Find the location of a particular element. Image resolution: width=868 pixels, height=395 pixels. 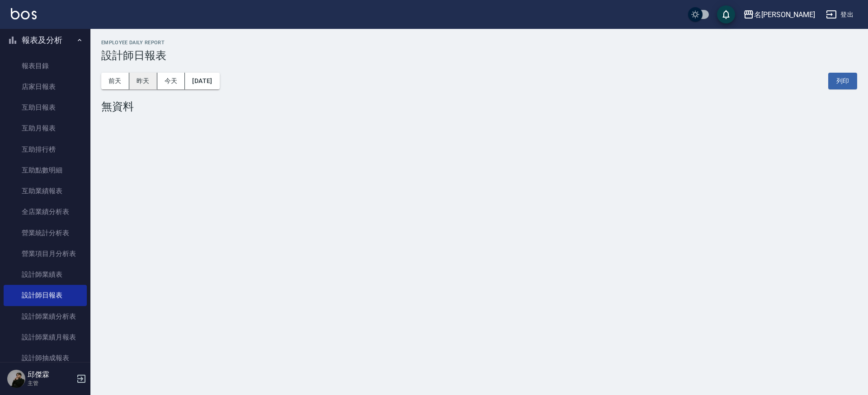

button: save is located at coordinates (726, 14).